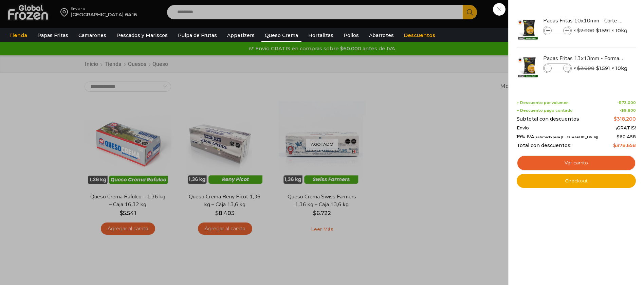 The width and height of the screenshot is (644, 285). I want to click on a: Papas Fritas 10x10mm - Corte Bastón - Caja 10 kg, so click(584, 21).